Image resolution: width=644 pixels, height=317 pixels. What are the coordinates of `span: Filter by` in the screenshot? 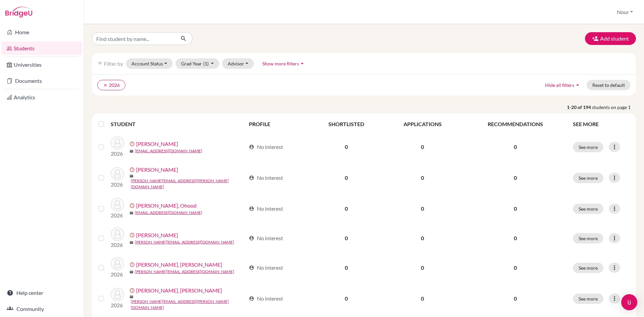 It's located at (113, 63).